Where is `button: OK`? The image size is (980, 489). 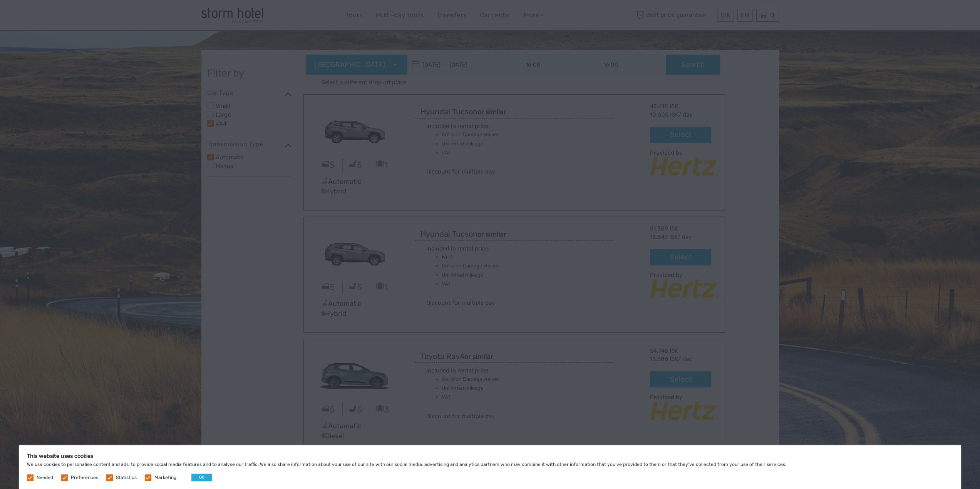 button: OK is located at coordinates (201, 478).